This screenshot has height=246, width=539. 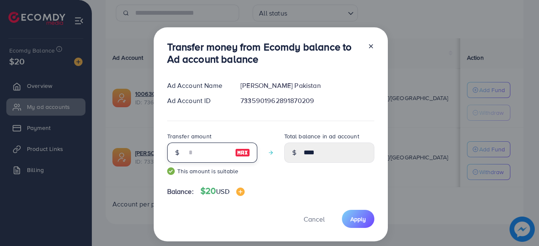 I want to click on img: guide, so click(x=171, y=171).